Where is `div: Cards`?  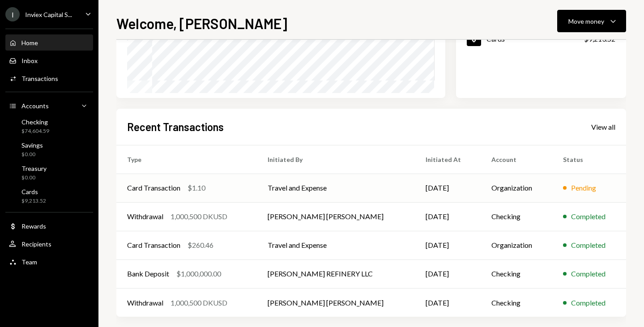
div: Cards is located at coordinates (33, 192).